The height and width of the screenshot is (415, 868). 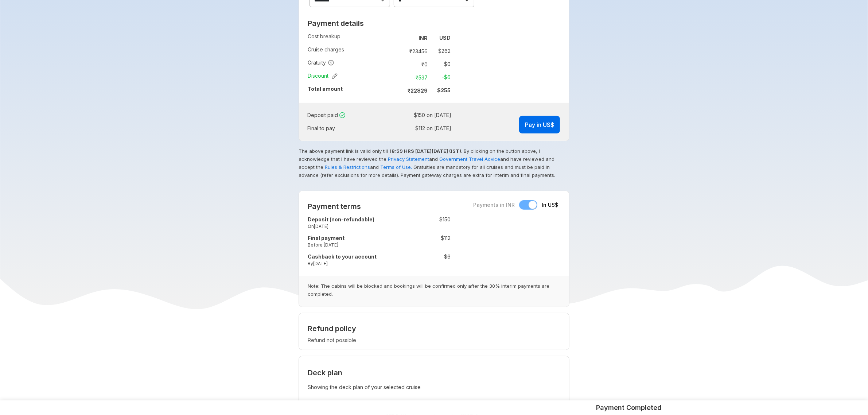 What do you see at coordinates (494, 205) in the screenshot?
I see `span: Payments in INR` at bounding box center [494, 205].